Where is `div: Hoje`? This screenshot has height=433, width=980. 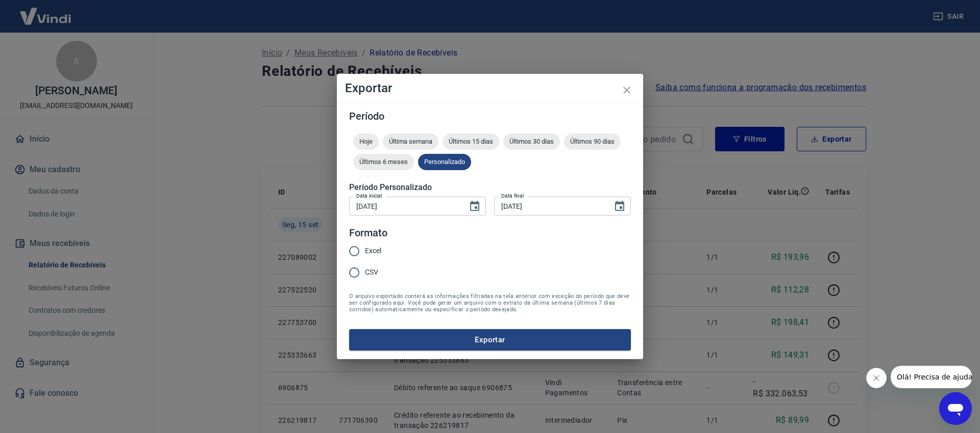 div: Hoje is located at coordinates (366, 142).